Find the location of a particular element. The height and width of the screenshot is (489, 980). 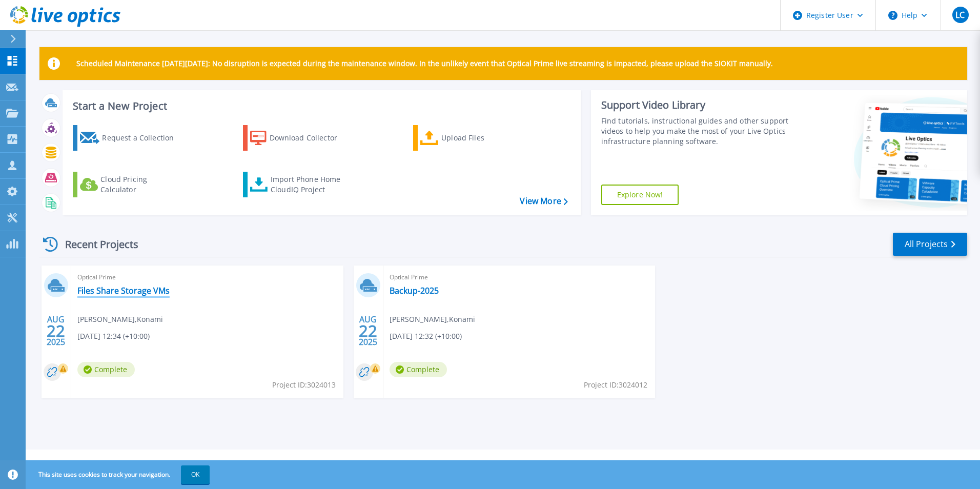

div: Download Collector is located at coordinates (311, 138).